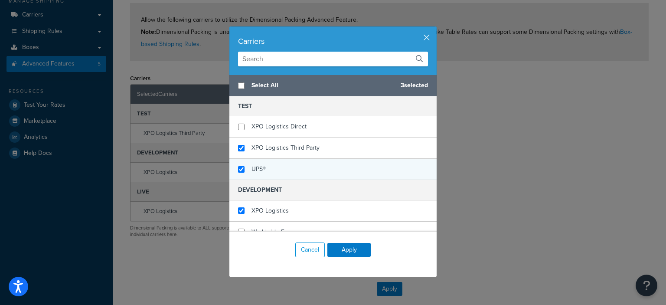 Image resolution: width=666 pixels, height=305 pixels. What do you see at coordinates (277, 232) in the screenshot?
I see `span: Worldwide Express` at bounding box center [277, 232].